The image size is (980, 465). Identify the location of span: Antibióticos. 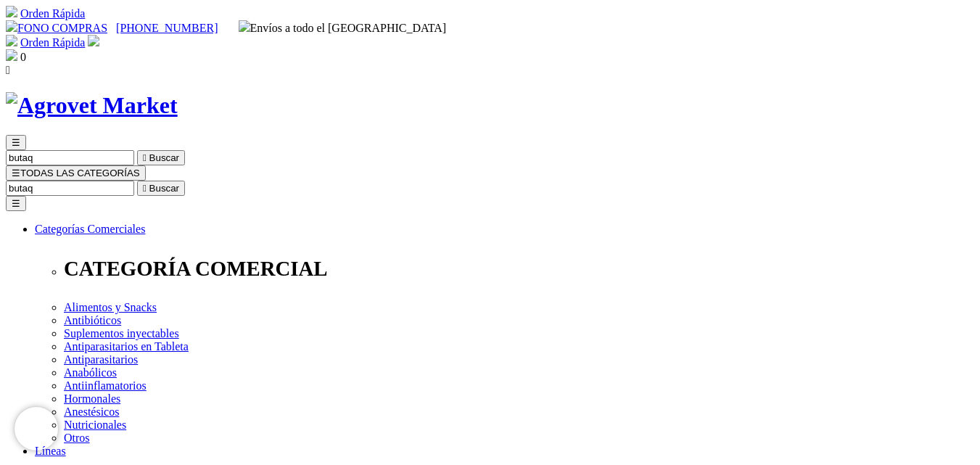
(92, 320).